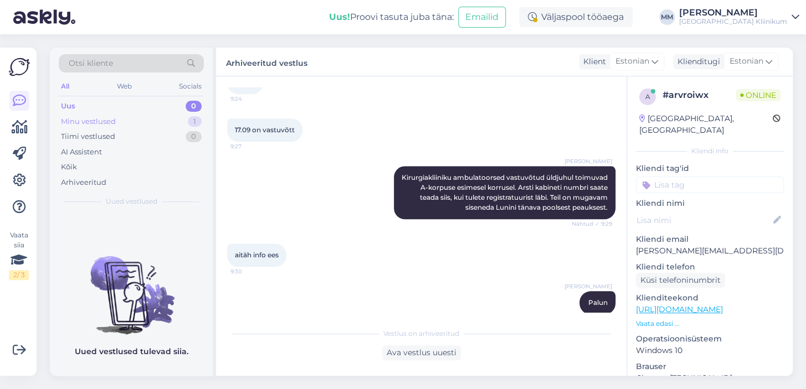  What do you see at coordinates (68, 106) in the screenshot?
I see `div: Uus` at bounding box center [68, 106].